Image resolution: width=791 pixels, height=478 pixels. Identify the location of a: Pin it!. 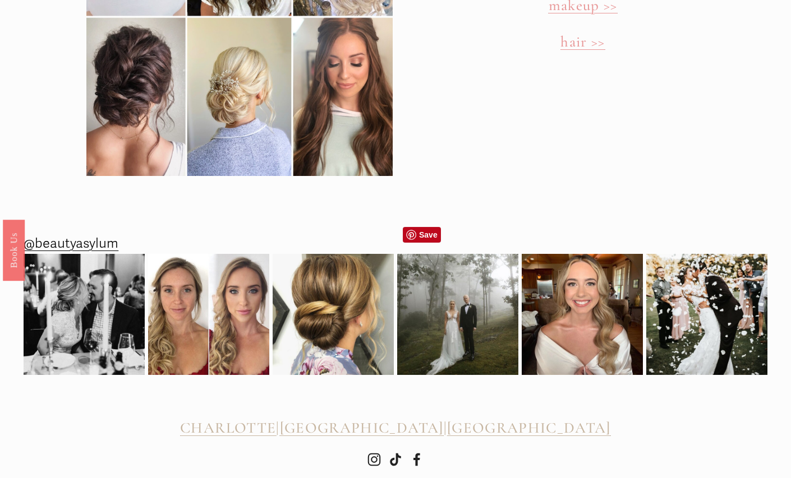
(422, 235).